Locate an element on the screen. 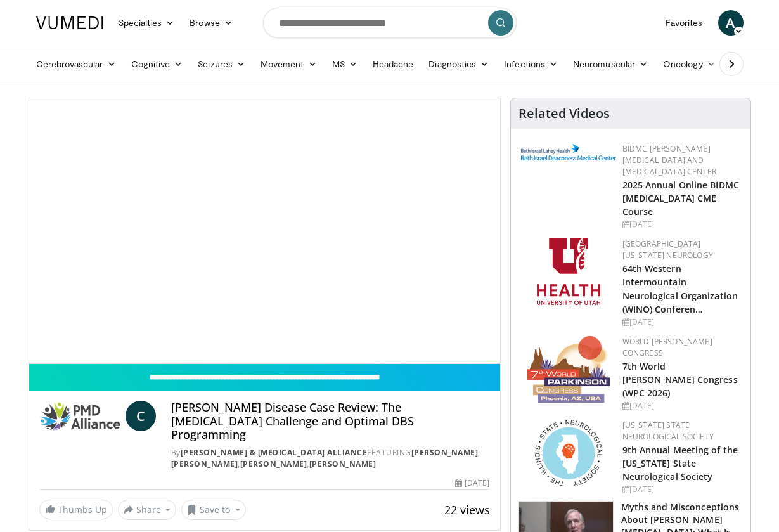  a: Movement is located at coordinates (288, 64).